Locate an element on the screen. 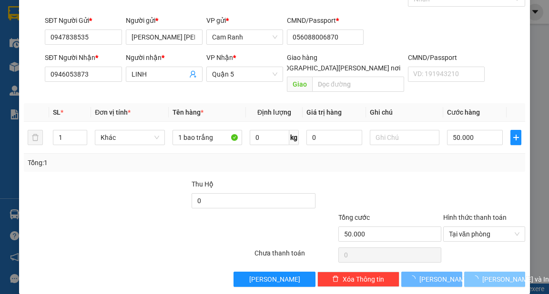  span: Thu Hộ is located at coordinates (202, 184).